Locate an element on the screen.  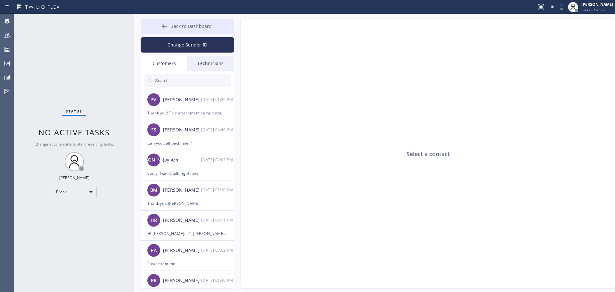
div: Technicians is located at coordinates (210, 63).